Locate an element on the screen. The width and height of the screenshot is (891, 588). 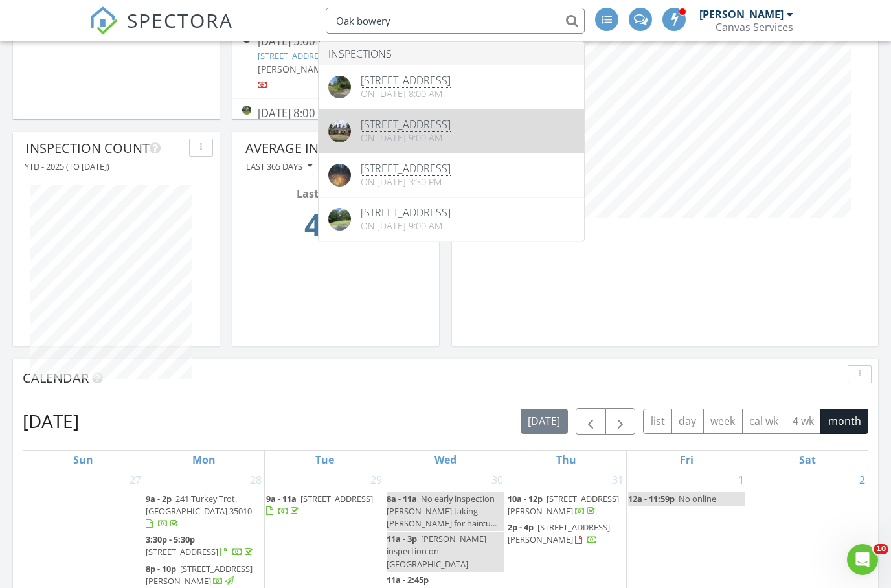
div: Canvas Services is located at coordinates (754, 27).